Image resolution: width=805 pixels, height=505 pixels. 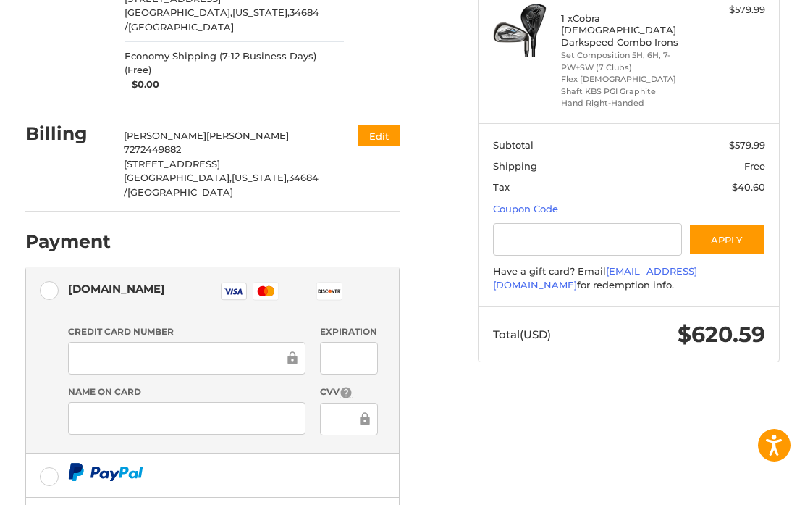 What do you see at coordinates (731, 10) in the screenshot?
I see `div: $579.99` at bounding box center [731, 10].